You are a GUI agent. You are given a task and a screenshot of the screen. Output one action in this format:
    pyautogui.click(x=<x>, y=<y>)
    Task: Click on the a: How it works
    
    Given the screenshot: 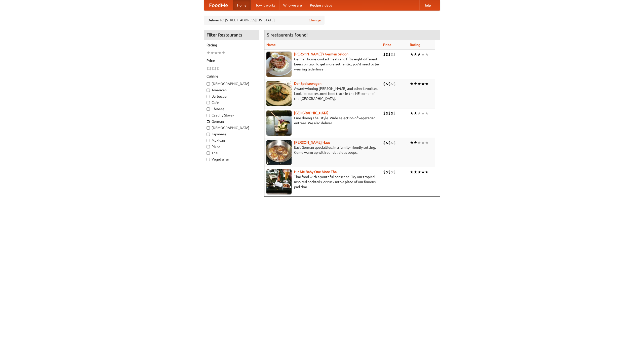 What is the action you would take?
    pyautogui.click(x=265, y=5)
    